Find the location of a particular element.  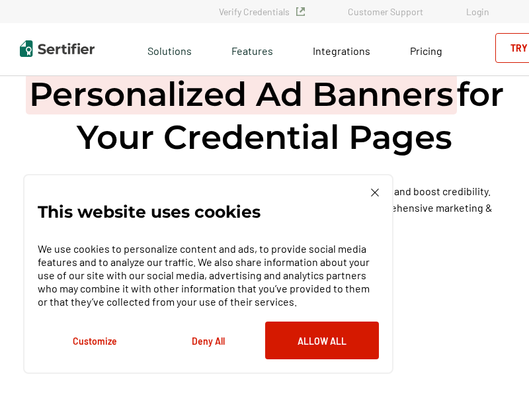

span: Features is located at coordinates (252, 49).